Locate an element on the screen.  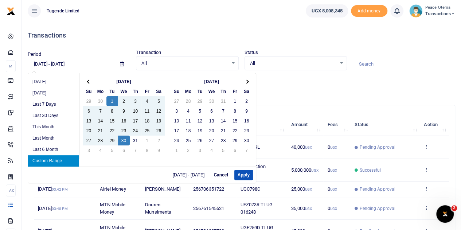
td: 5 is located at coordinates (223, 150).